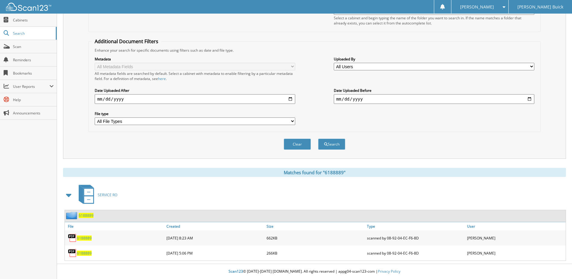 The width and height of the screenshot is (572, 279). I want to click on label: Date Uploaded Before, so click(434, 90).